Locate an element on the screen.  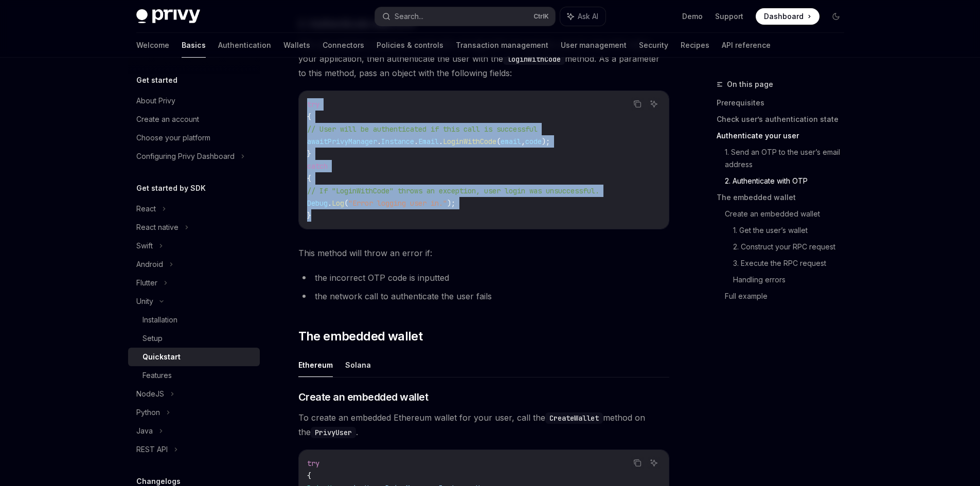
a: 2. Construct your RPC request is located at coordinates (793, 247).